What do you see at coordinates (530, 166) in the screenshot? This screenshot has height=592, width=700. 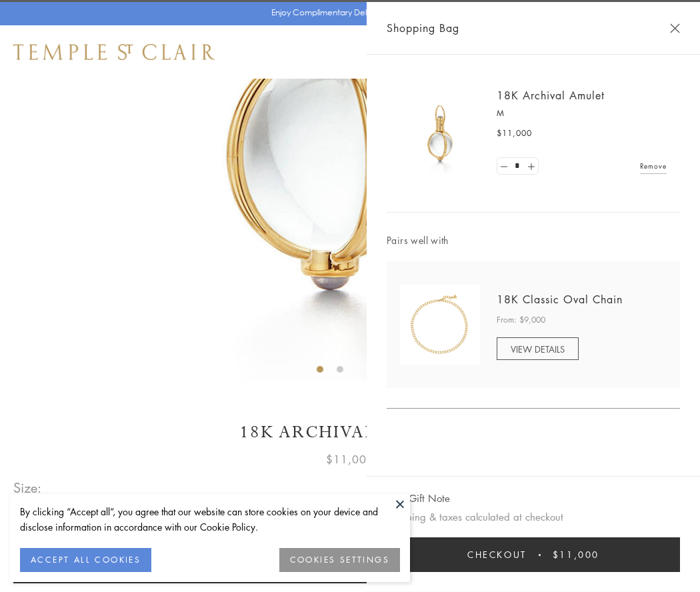 I see `a: Set quantity to 2` at bounding box center [530, 166].